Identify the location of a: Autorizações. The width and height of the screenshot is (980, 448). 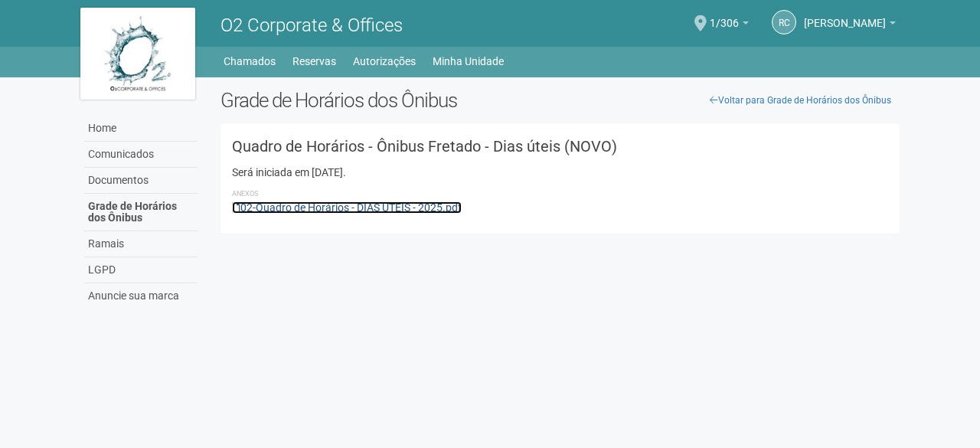
(385, 62).